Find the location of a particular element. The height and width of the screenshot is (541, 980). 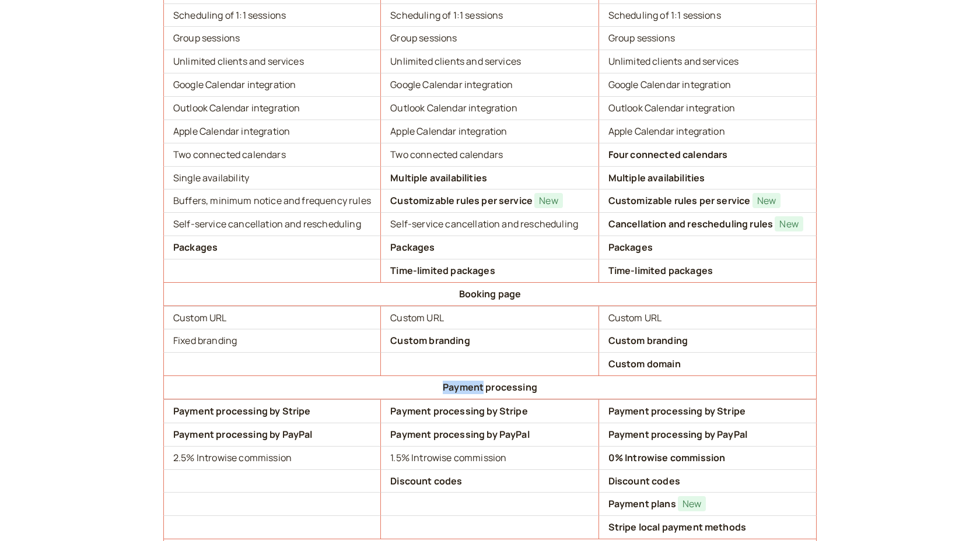

td: 2.5 % Introwise commission is located at coordinates (272, 457).